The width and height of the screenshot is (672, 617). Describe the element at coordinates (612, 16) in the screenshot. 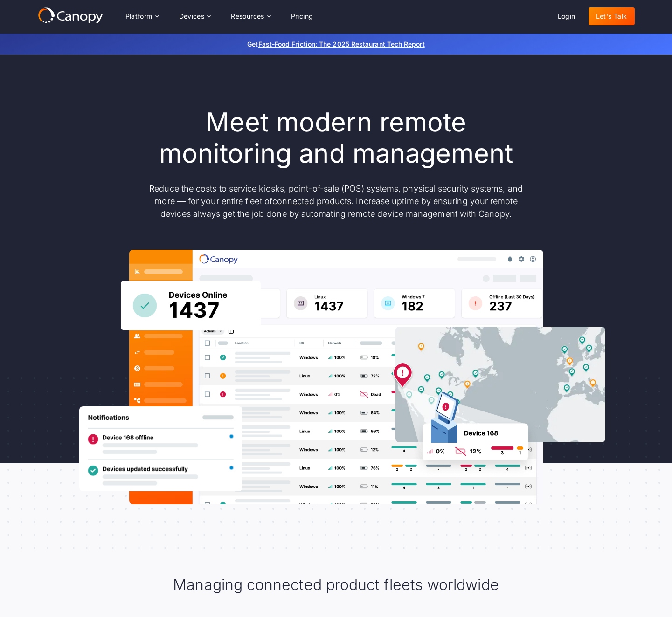

I see `a: Let's Talk` at that location.